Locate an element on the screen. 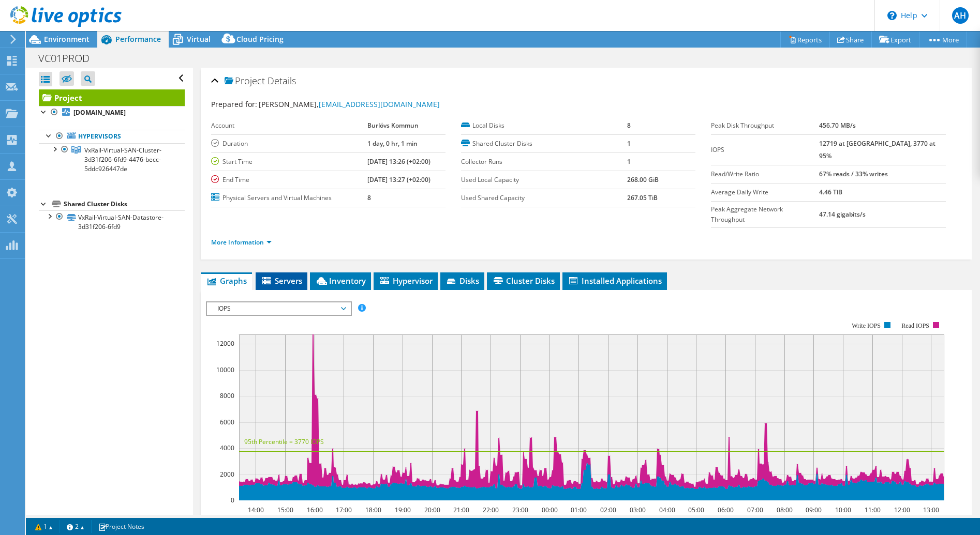 This screenshot has height=535, width=980. a: More is located at coordinates (942, 39).